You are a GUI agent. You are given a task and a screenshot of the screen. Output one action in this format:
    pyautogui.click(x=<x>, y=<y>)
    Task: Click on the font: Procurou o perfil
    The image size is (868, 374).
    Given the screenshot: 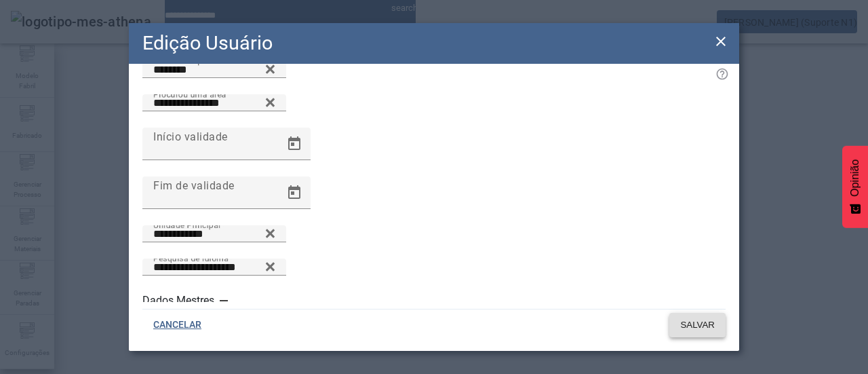 What is the action you would take?
    pyautogui.click(x=185, y=60)
    